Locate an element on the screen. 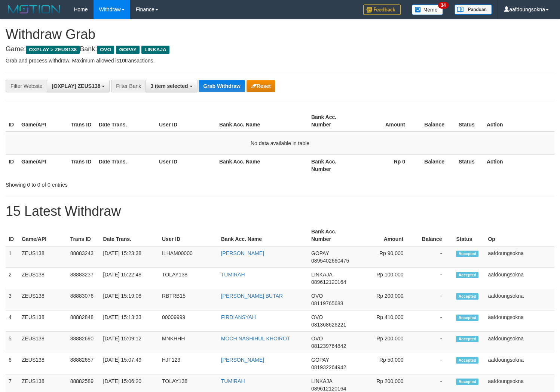 This screenshot has width=560, height=392. td: ILHAM00000 is located at coordinates (188, 257).